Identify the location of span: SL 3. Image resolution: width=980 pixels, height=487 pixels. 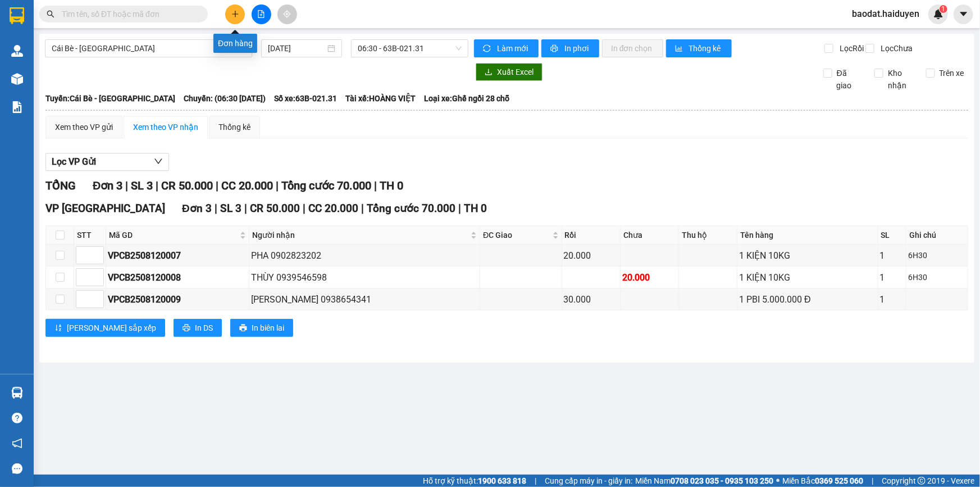
(141, 185).